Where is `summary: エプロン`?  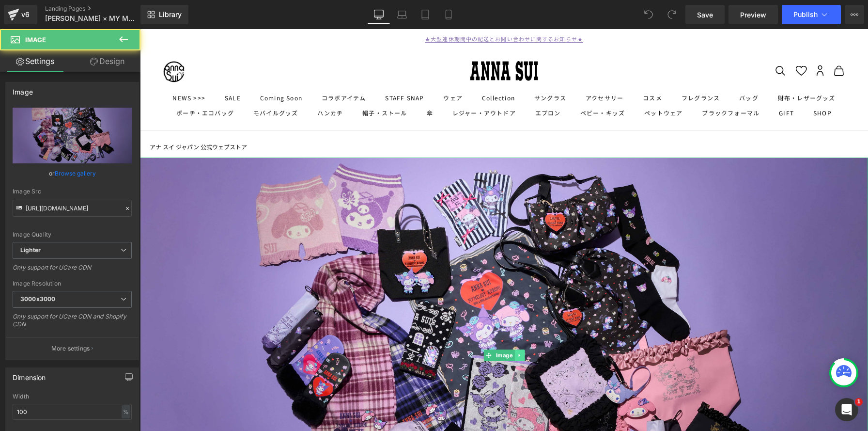 summary: エプロン is located at coordinates (408, 84).